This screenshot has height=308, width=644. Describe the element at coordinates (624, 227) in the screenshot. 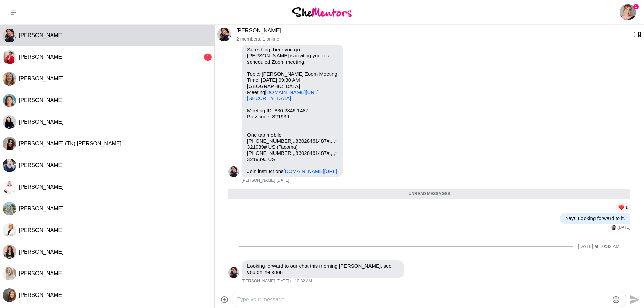

I see `time: 2025-09-02T04:53:18.764Z` at that location.